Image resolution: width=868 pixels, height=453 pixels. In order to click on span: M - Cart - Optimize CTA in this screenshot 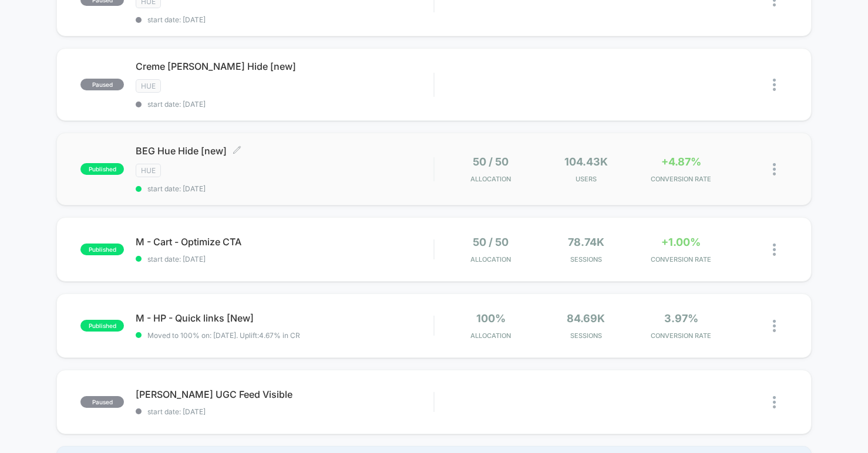, I will do `click(284, 242)`.